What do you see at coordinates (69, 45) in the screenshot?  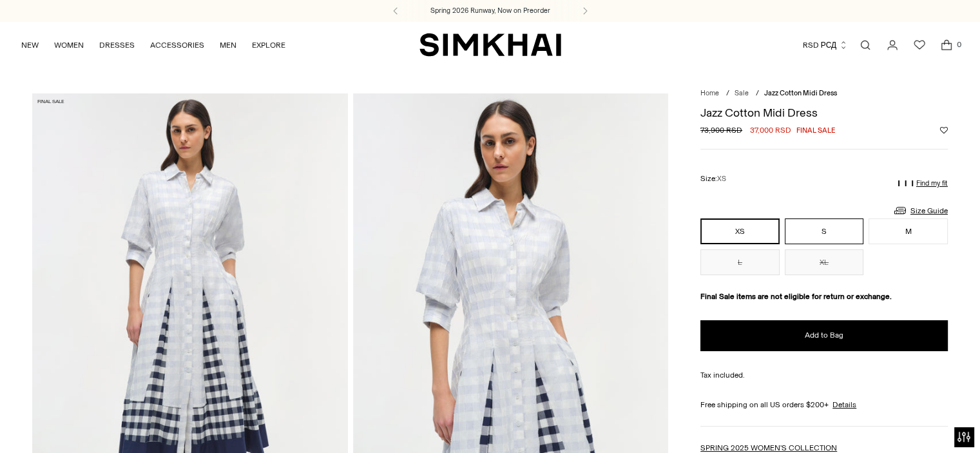 I see `a: WOMEN` at bounding box center [69, 45].